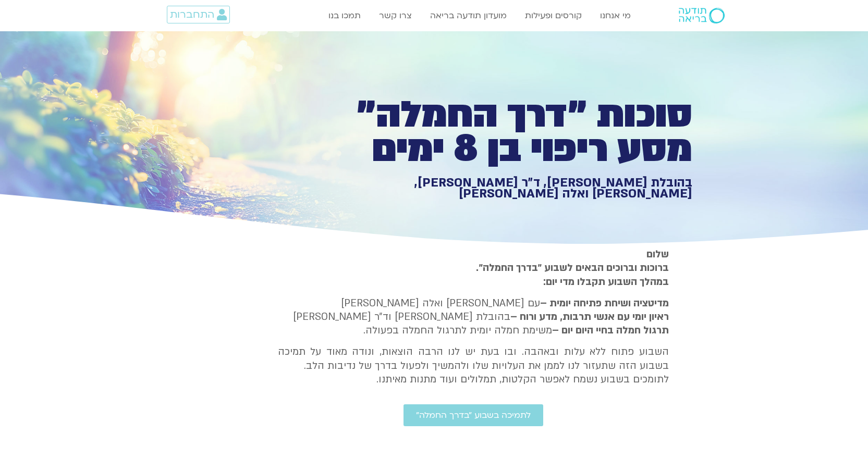 The height and width of the screenshot is (459, 868). I want to click on b: תרגול חמלה בחיי היום יום –, so click(610, 330).